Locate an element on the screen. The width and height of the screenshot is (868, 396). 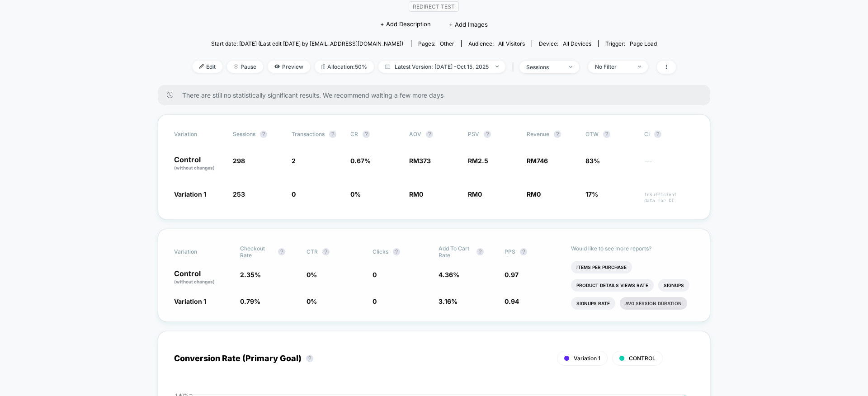
span: Revenue is located at coordinates (538, 134).